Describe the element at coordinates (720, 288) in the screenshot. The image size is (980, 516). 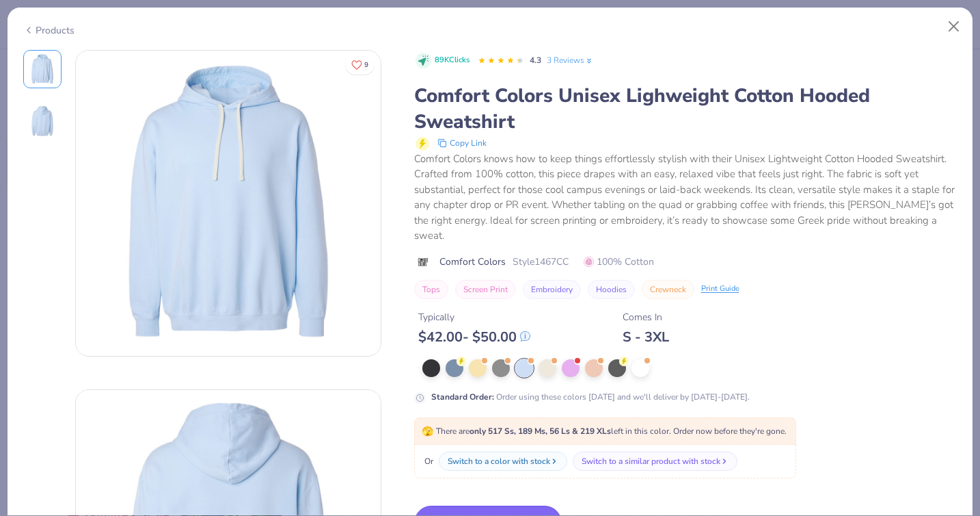
I see `div: Print Guide` at that location.